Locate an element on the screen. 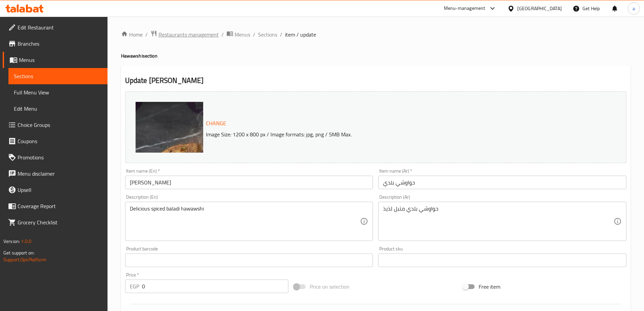 This screenshot has height=311, width=644. span: Version: is located at coordinates (12, 241).